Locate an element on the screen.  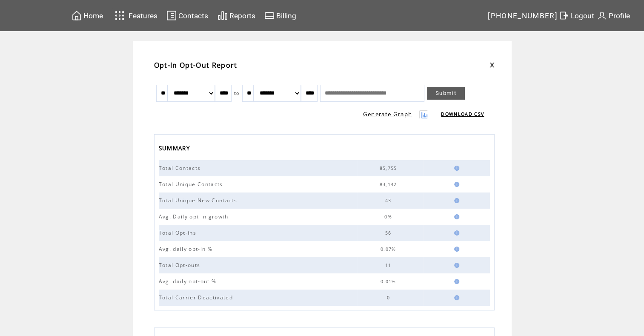
a: Features is located at coordinates (135, 16).